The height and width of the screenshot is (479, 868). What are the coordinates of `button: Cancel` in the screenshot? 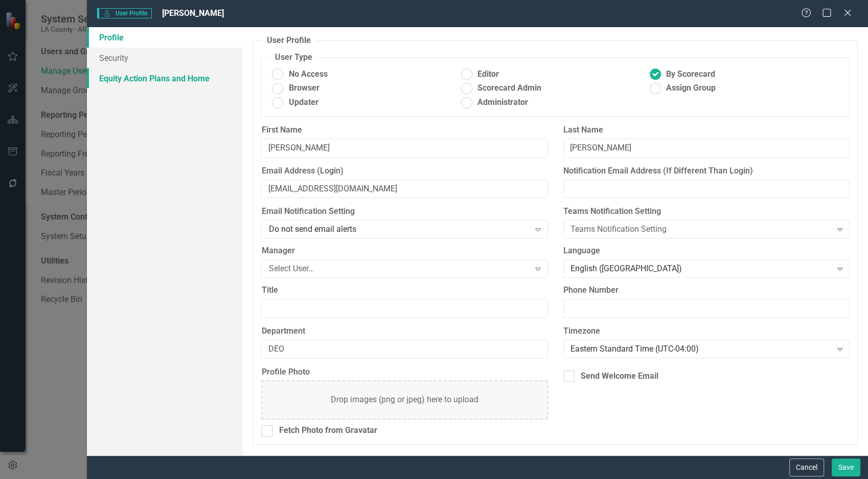 It's located at (807, 467).